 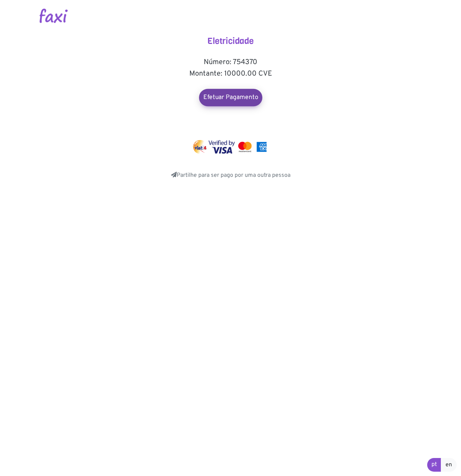 What do you see at coordinates (222, 147) in the screenshot?
I see `img: visa` at bounding box center [222, 147].